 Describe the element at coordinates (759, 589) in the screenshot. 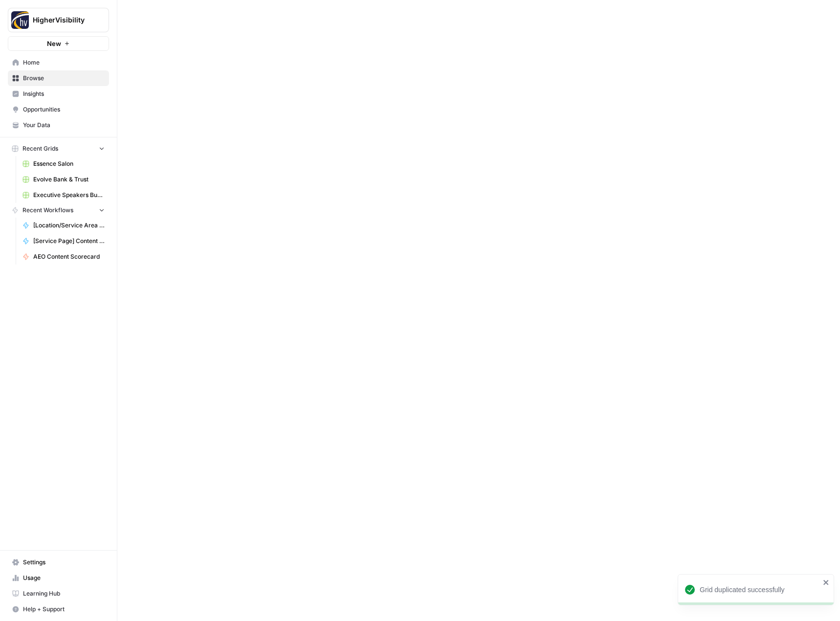

I see `div: Grid duplicated successfully` at that location.